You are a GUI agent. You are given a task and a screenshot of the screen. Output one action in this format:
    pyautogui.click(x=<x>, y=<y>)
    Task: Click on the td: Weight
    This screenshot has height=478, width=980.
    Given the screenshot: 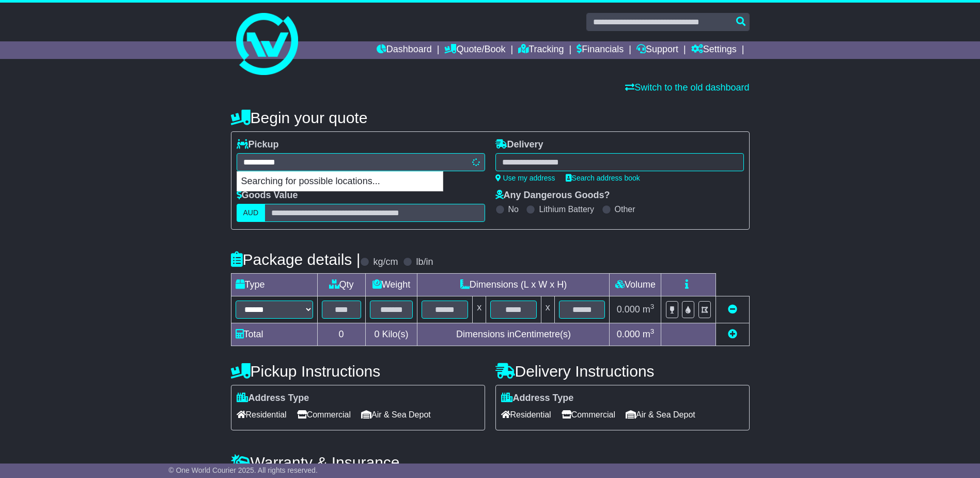 What is the action you would take?
    pyautogui.click(x=391, y=285)
    